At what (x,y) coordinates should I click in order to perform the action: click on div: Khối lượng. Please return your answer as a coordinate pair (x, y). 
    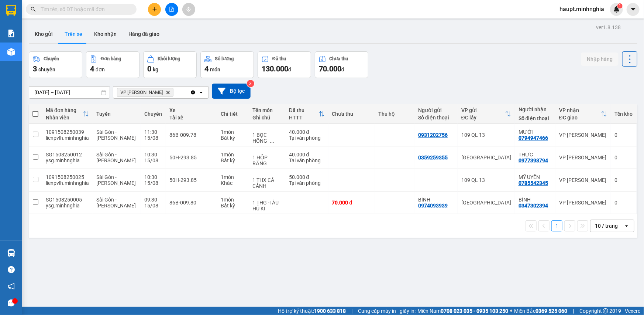
    Looking at the image, I should click on (169, 59).